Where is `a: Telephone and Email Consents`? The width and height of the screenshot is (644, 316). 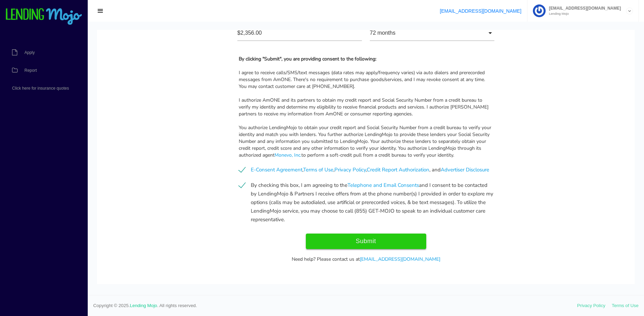 a: Telephone and Email Consents is located at coordinates (286, 155).